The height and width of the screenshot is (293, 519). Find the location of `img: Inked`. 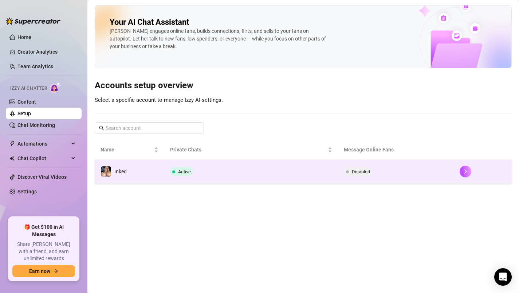

img: Inked is located at coordinates (106, 171).